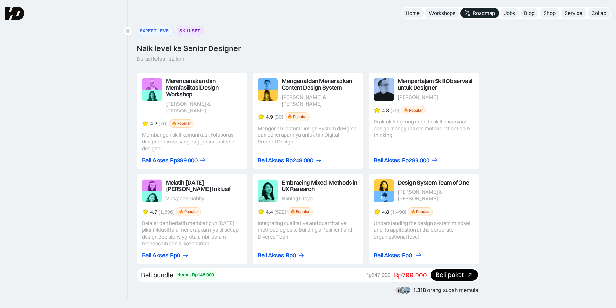 This screenshot has width=616, height=308. What do you see at coordinates (442, 13) in the screenshot?
I see `div: Workshops` at bounding box center [442, 13].